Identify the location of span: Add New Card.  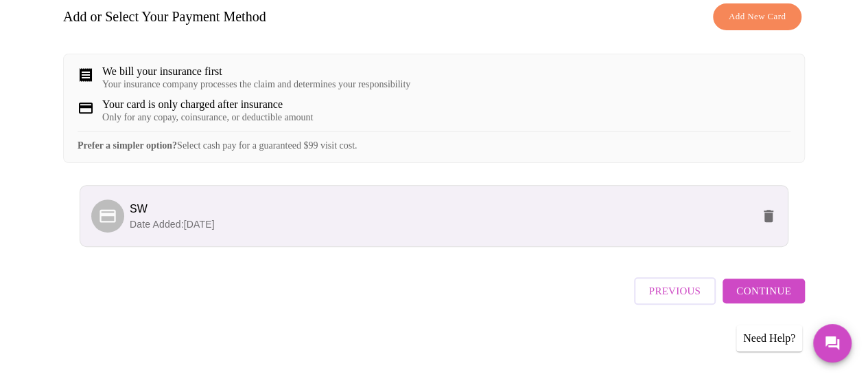
(757, 17).